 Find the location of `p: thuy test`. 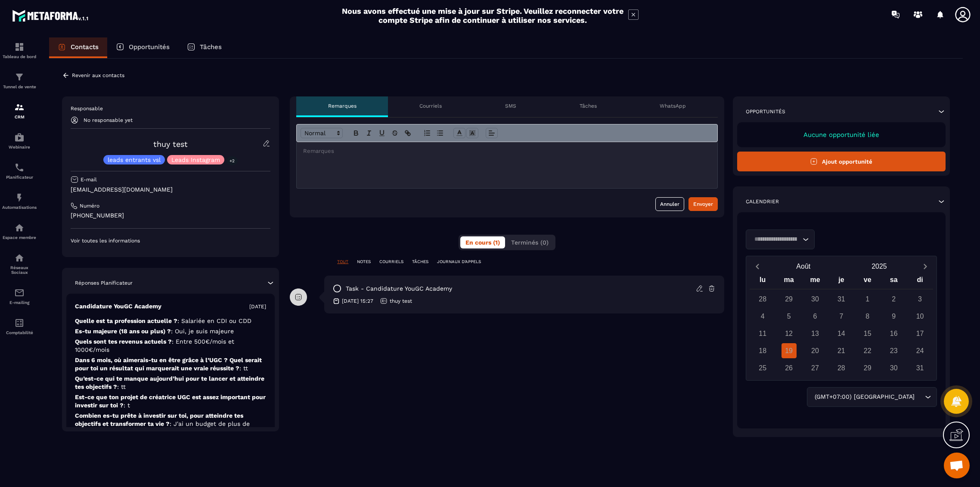

p: thuy test is located at coordinates (401, 300).